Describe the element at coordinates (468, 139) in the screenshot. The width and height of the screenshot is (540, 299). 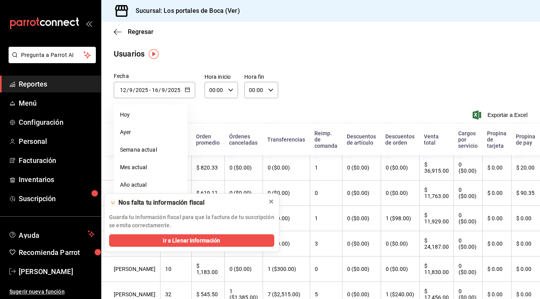
I see `th: Cargos por servicio` at that location.